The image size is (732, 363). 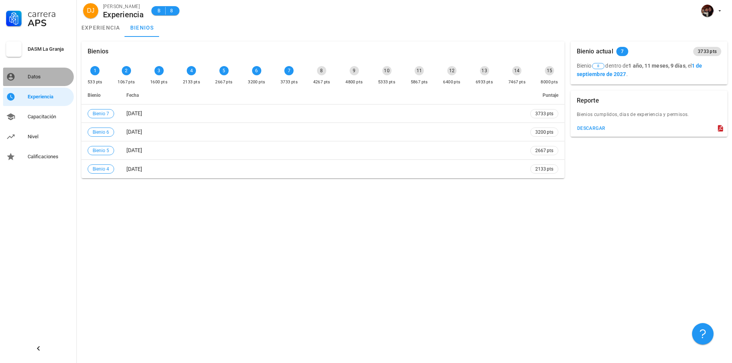 I want to click on div: 11, so click(x=419, y=71).